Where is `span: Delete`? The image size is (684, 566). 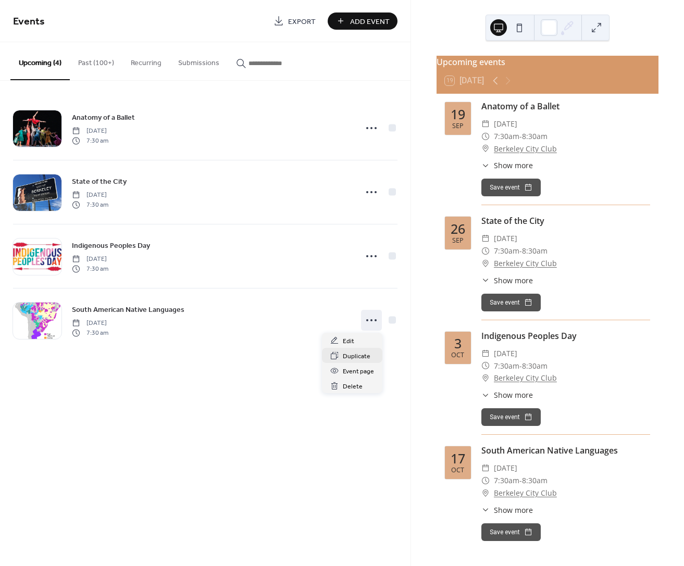 span: Delete is located at coordinates (353, 387).